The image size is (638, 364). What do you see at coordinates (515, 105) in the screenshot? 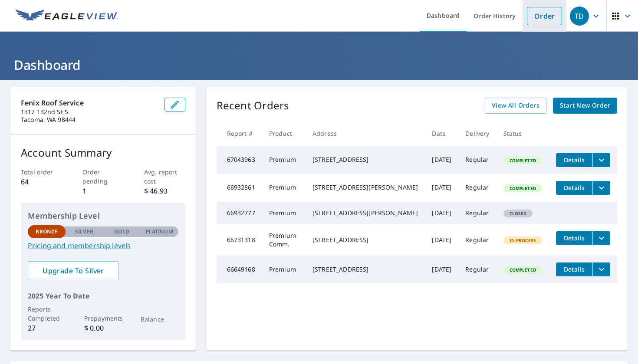
I see `span: View All Orders` at bounding box center [515, 105].